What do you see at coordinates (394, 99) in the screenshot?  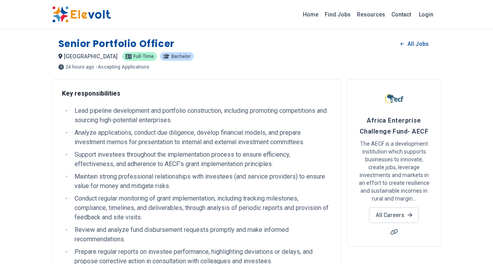 I see `img: Africa Enterprise Challenge Fund- AECF` at bounding box center [394, 99].